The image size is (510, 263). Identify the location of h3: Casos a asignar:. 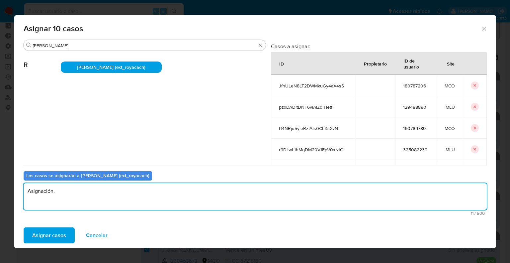
(379, 46).